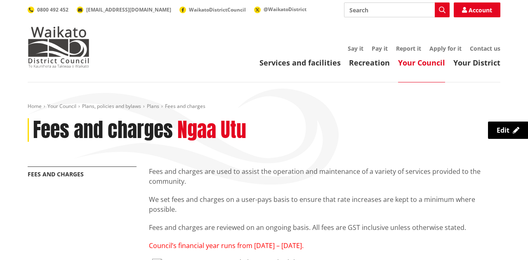 The height and width of the screenshot is (260, 528). Describe the element at coordinates (477, 63) in the screenshot. I see `a: Your District` at that location.